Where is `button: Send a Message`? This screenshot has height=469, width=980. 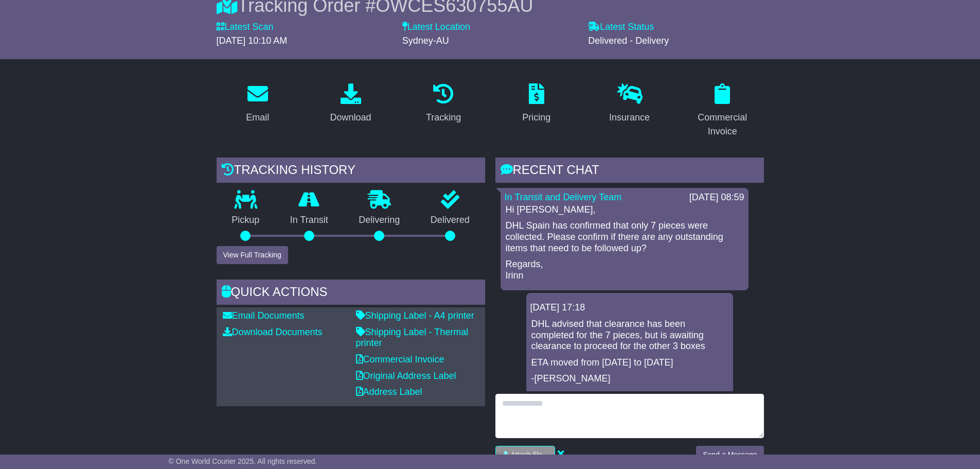 button: Send a Message is located at coordinates (730, 454).